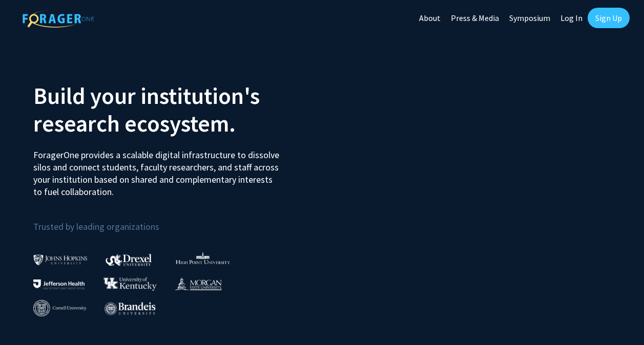  Describe the element at coordinates (198, 284) in the screenshot. I see `img: Morgan State University` at that location.